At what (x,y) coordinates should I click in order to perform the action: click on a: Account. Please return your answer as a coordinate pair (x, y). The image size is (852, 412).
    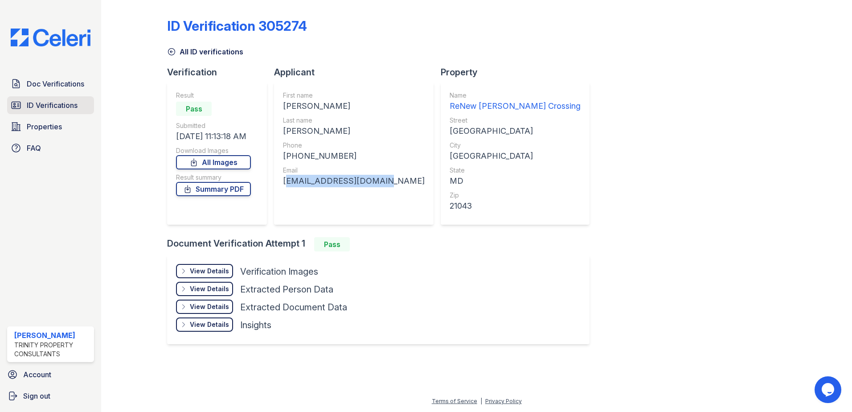
    Looking at the image, I should click on (50, 374).